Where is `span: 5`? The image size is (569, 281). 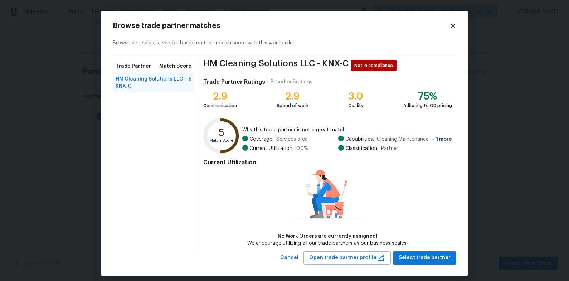 span: 5 is located at coordinates (190, 83).